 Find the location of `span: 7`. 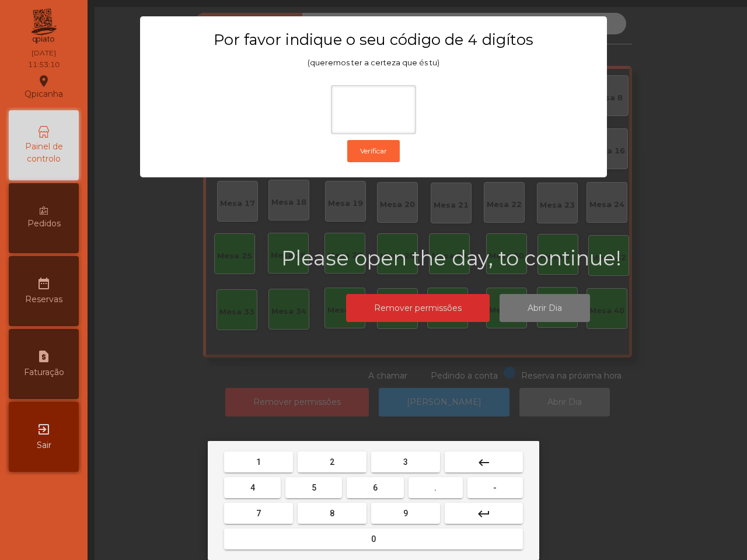

span: 7 is located at coordinates (258, 513).